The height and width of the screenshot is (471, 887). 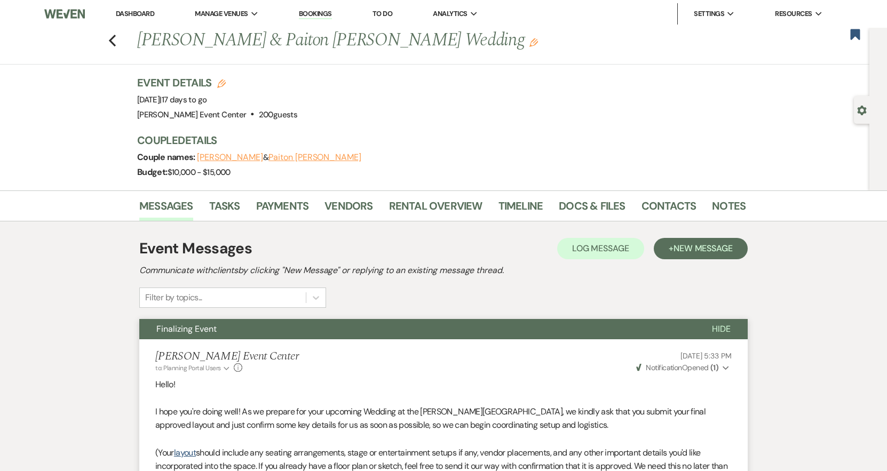 What do you see at coordinates (349, 209) in the screenshot?
I see `a: Vendors` at bounding box center [349, 209].